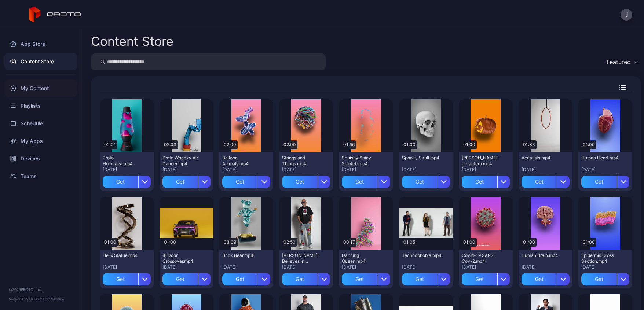  Describe the element at coordinates (542, 255) in the screenshot. I see `div: Human Brain.mp4` at that location.